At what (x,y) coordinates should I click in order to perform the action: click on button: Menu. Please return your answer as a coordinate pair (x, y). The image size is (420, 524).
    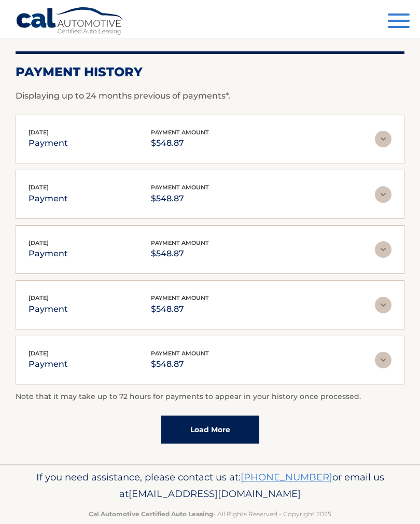
    Looking at the image, I should click on (399, 22).